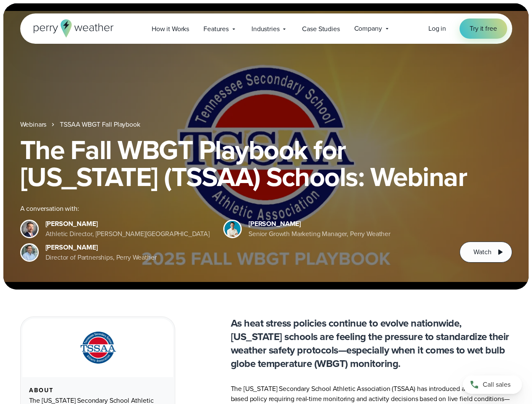 This screenshot has width=532, height=404. Describe the element at coordinates (437, 28) in the screenshot. I see `a: Log in` at that location.